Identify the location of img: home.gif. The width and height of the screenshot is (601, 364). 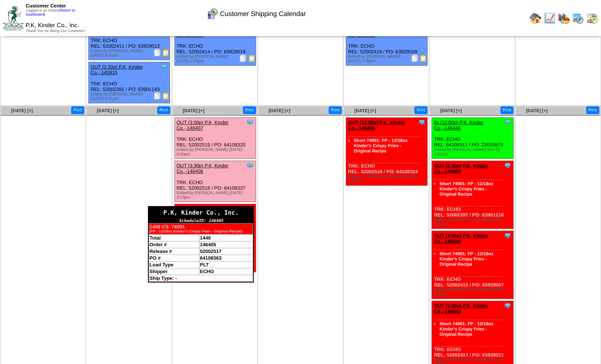
(536, 18).